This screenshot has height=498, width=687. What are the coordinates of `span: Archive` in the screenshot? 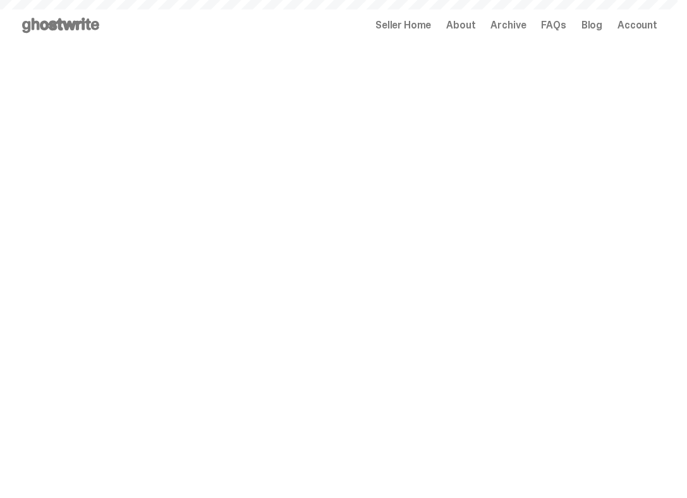 It's located at (508, 25).